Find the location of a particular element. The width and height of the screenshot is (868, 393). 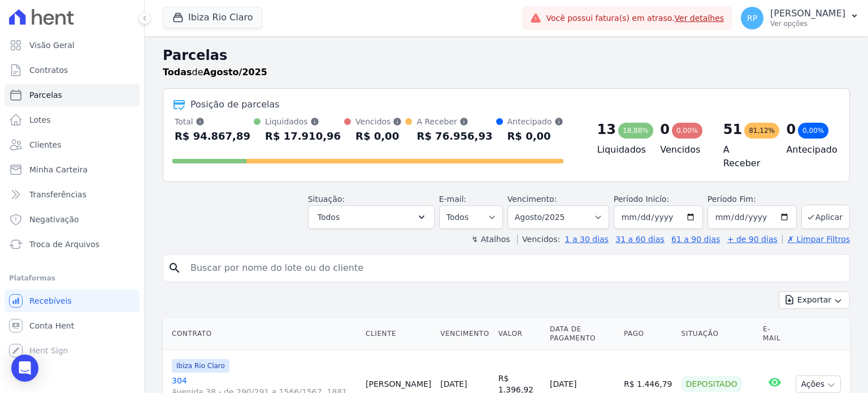

div: R$ 94.867,89 is located at coordinates (212, 136).